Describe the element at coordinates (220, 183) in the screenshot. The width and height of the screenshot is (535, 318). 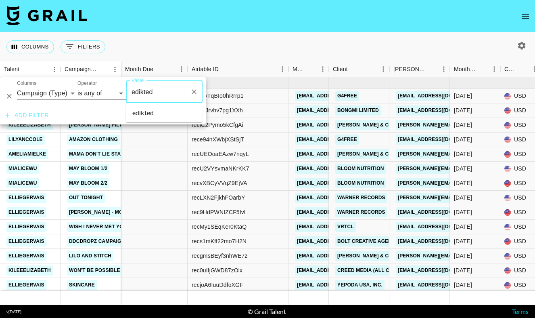
I see `div: recvXBCyVVqZ9EjVA` at that location.